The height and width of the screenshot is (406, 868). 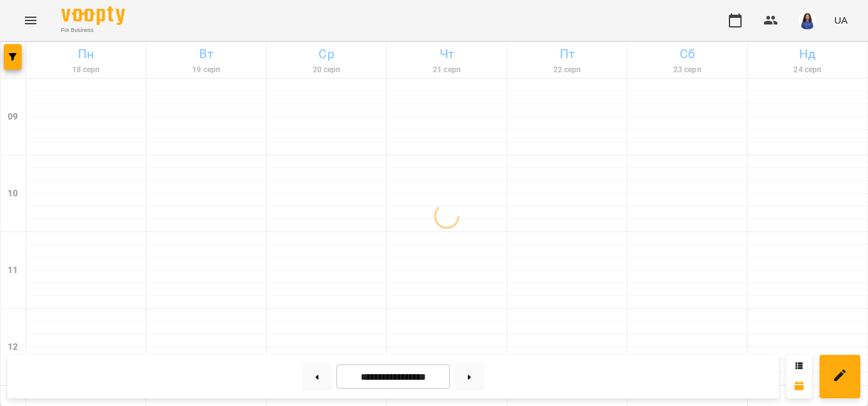 I want to click on h6: 21 серп, so click(x=446, y=70).